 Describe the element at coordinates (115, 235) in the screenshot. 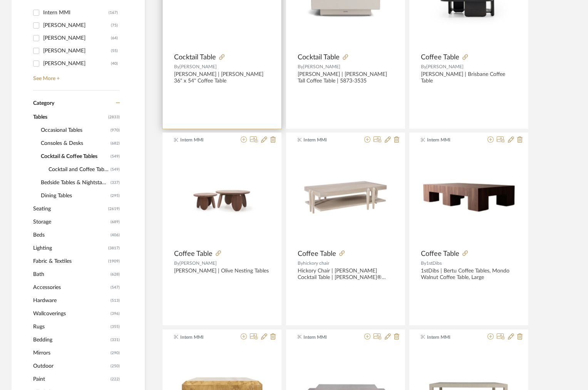

I see `span: (406)` at that location.